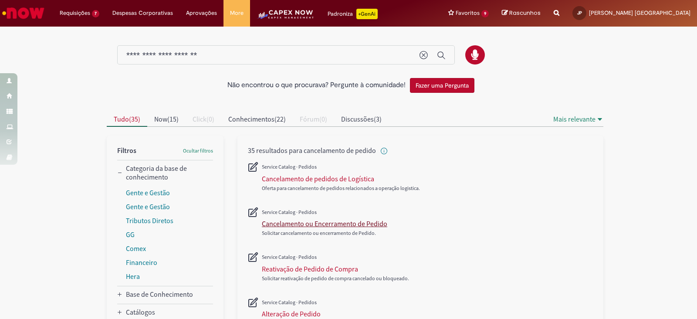 The image size is (697, 319). What do you see at coordinates (95, 14) in the screenshot?
I see `span: 7` at bounding box center [95, 14].